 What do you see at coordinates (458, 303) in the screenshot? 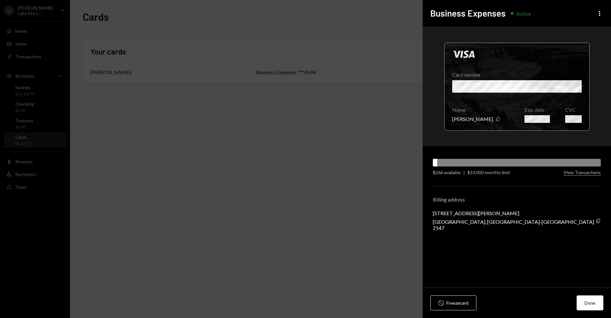
I see `div: Freeze card` at bounding box center [458, 303].